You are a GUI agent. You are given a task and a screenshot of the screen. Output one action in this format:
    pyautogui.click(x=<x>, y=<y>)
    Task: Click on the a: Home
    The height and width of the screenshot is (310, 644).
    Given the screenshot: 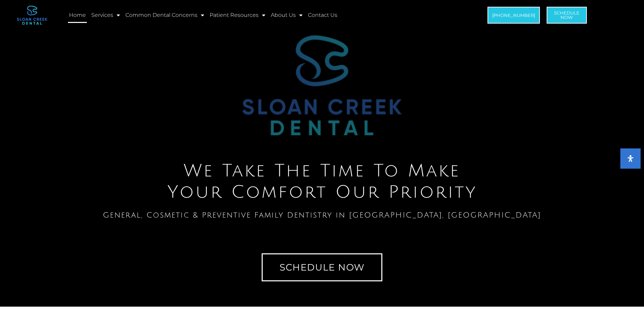 What is the action you would take?
    pyautogui.click(x=77, y=15)
    